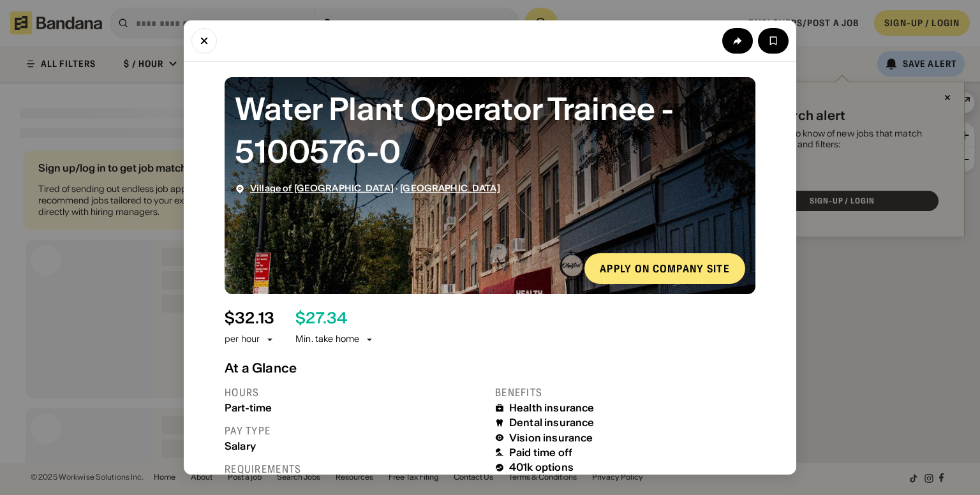  What do you see at coordinates (354, 408) in the screenshot?
I see `div: Part-time` at bounding box center [354, 408].